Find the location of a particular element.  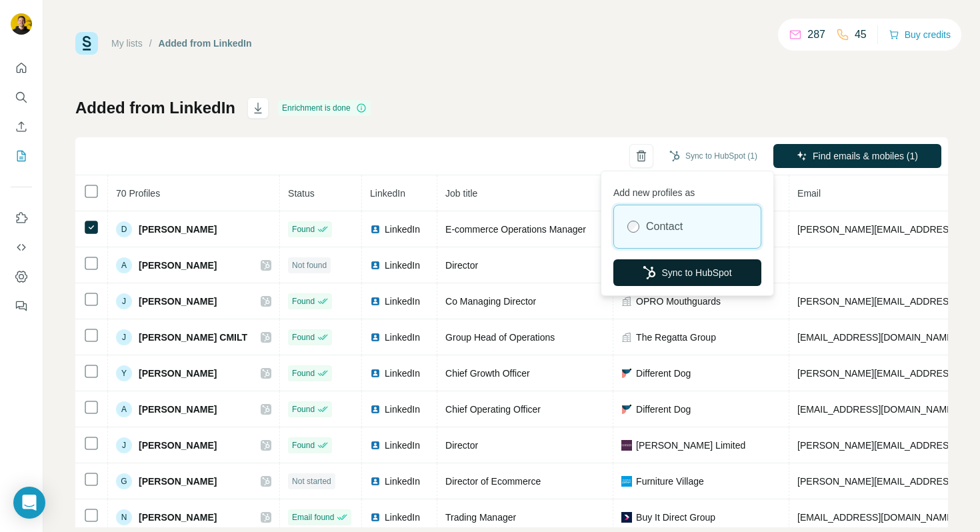

span: Director of Ecommerce is located at coordinates (493, 481).